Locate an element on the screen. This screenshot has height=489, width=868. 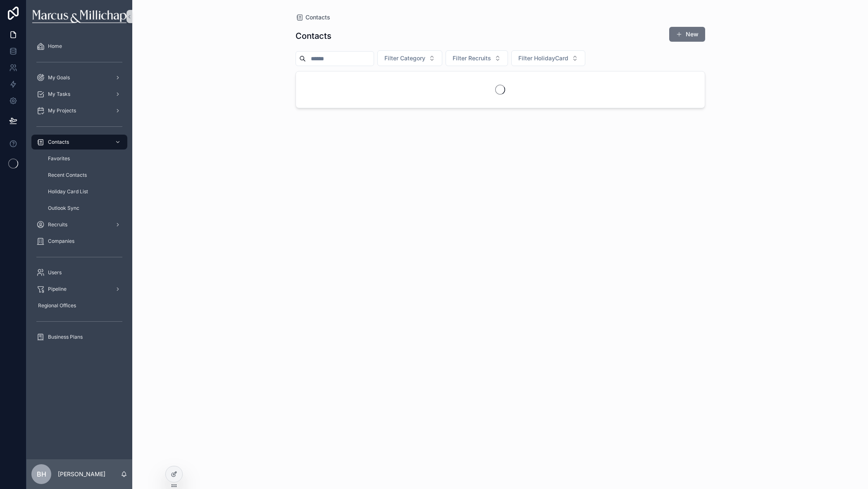
a: Home is located at coordinates (79, 47).